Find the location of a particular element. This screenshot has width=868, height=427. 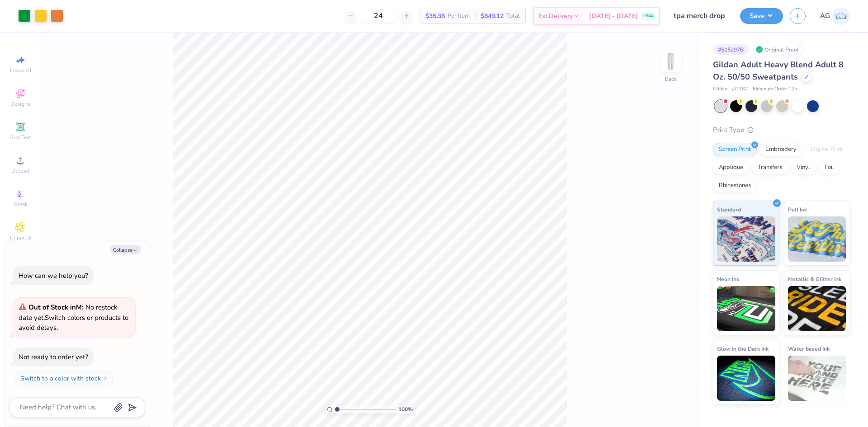

a: AG is located at coordinates (835, 16).